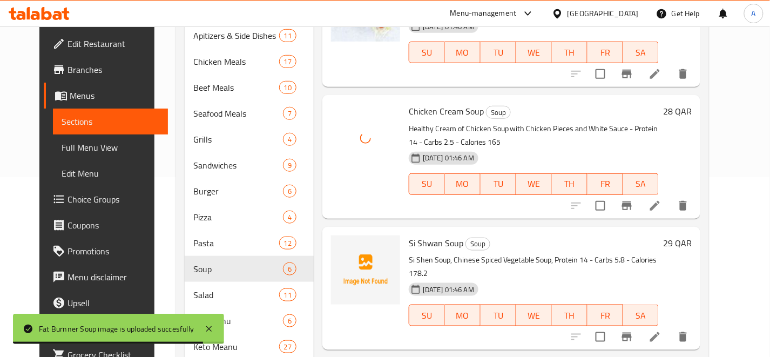 This screenshot has width=770, height=357. What do you see at coordinates (106, 44) in the screenshot?
I see `a: Edit Restaurant` at bounding box center [106, 44].